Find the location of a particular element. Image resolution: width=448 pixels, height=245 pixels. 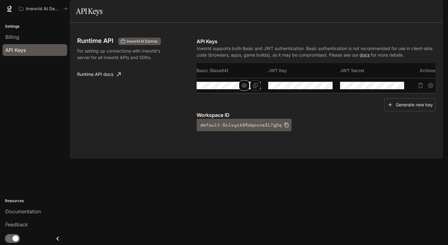

button: Copy Basic (Base64) is located at coordinates (256, 86).